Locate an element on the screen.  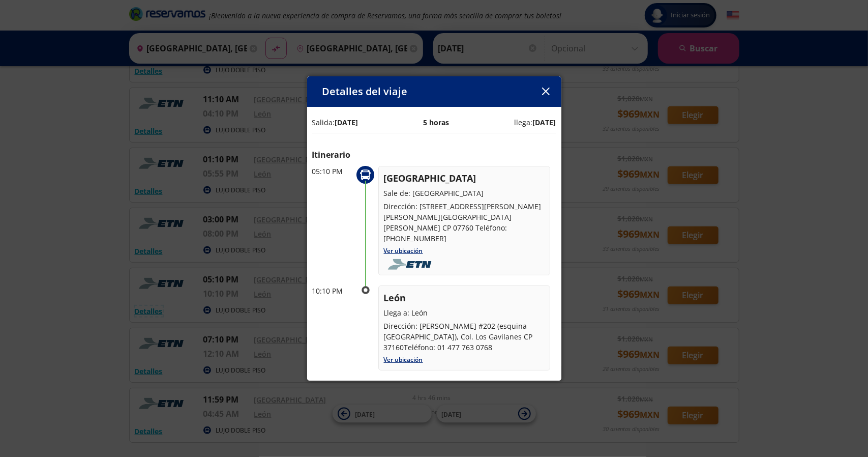
p: Llega a: León is located at coordinates (464, 313).